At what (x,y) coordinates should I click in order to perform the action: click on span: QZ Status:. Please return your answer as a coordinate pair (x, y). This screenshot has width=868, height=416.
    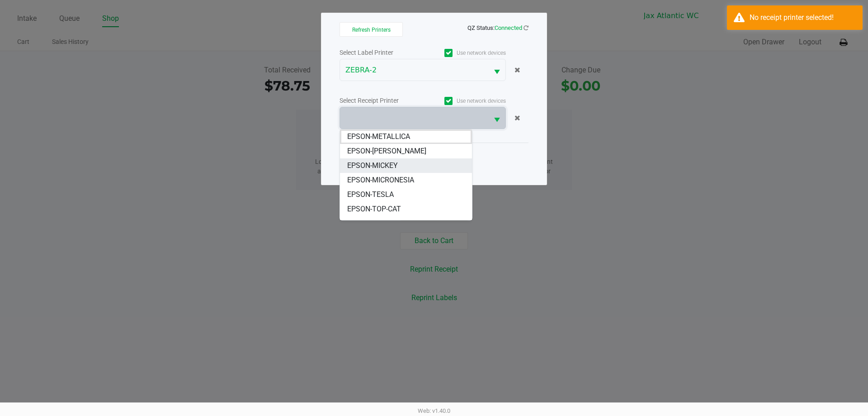
    Looking at the image, I should click on (498, 28).